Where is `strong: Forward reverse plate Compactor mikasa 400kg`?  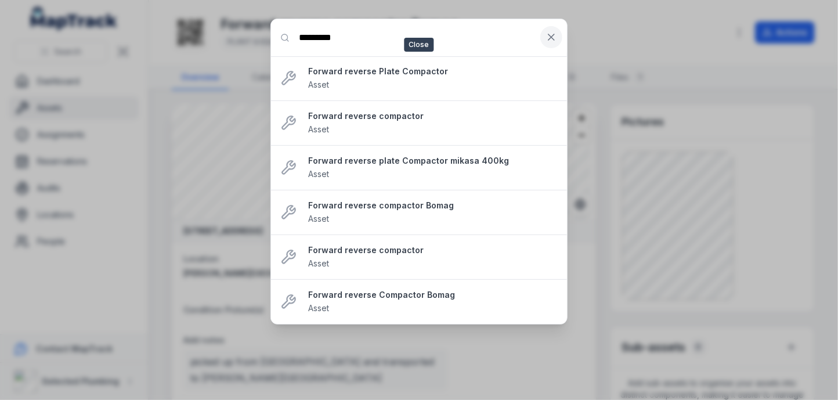
strong: Forward reverse plate Compactor mikasa 400kg is located at coordinates (433, 161).